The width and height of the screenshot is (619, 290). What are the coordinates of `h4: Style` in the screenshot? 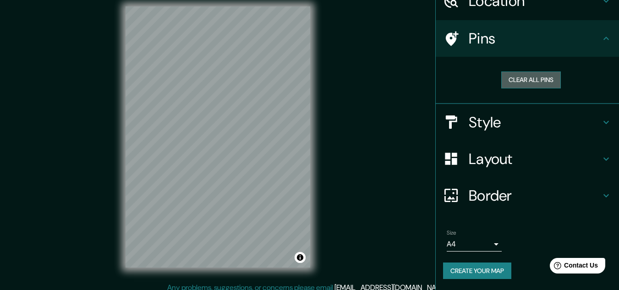 It's located at (535, 122).